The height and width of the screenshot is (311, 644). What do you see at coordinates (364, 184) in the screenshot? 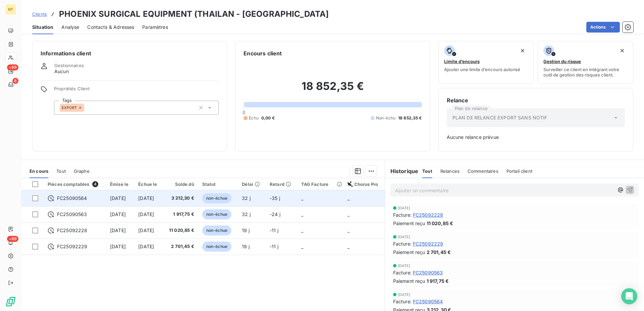
I see `div: Chorus Pro` at bounding box center [364, 184].